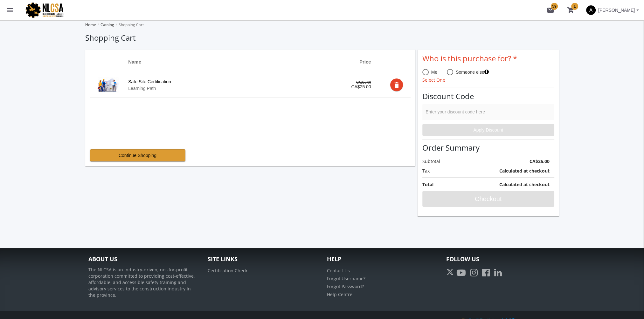  Describe the element at coordinates (138, 155) in the screenshot. I see `button: Continue Shopping` at that location.